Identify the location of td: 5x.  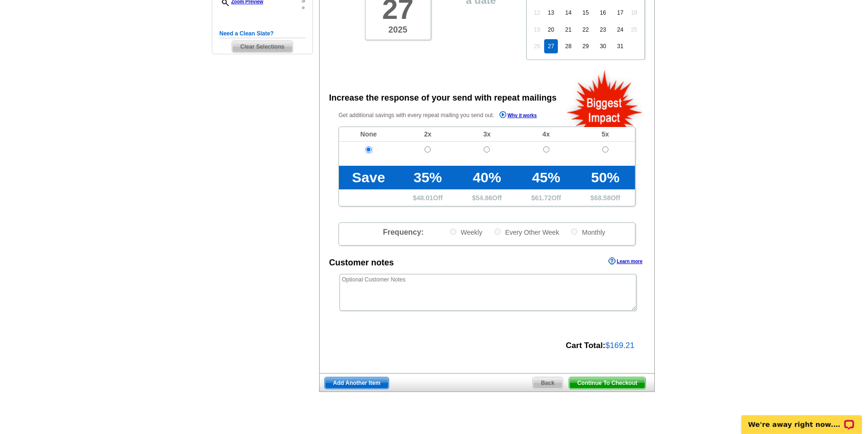
(605, 134).